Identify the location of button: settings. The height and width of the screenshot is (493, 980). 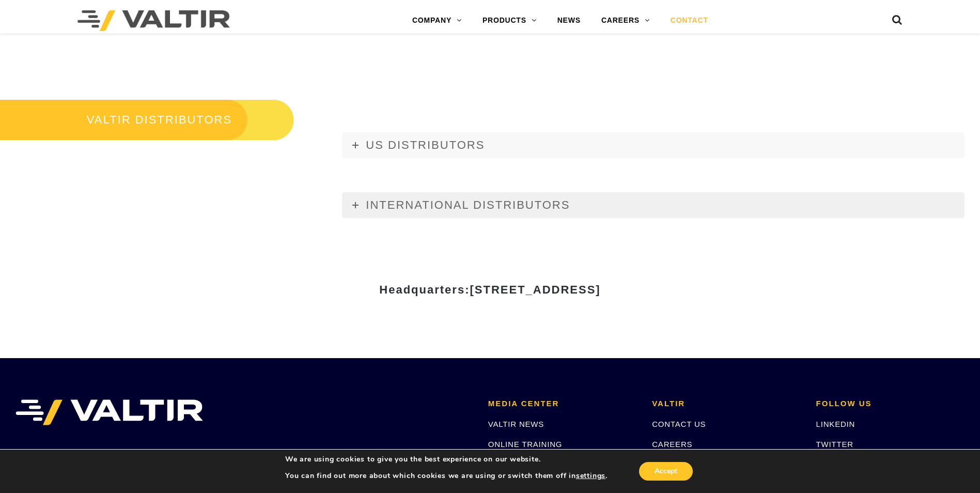
(590, 476).